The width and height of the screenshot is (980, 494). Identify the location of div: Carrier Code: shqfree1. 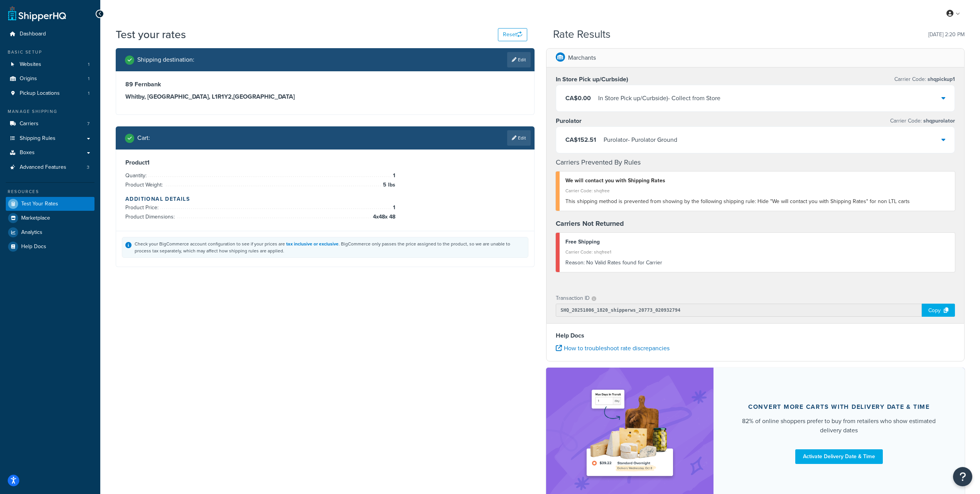
(758, 252).